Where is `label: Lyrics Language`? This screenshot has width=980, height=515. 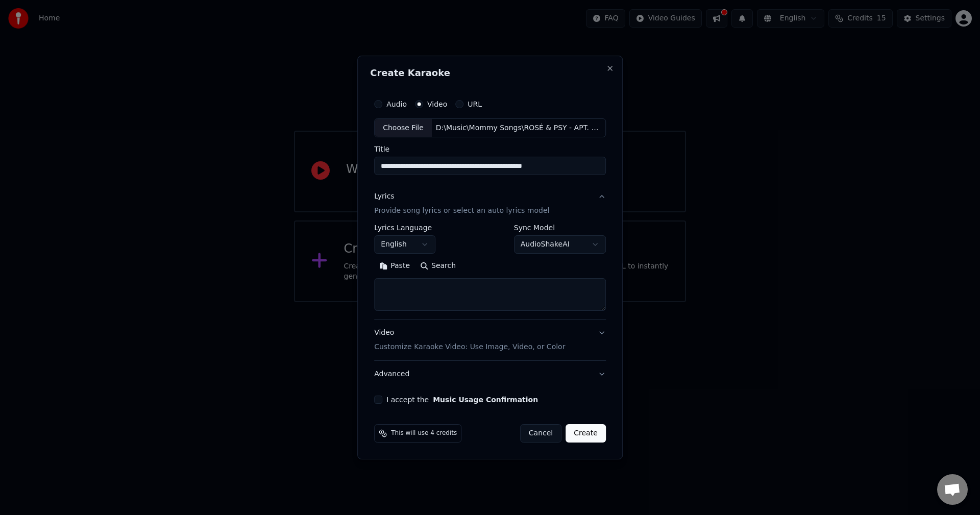 label: Lyrics Language is located at coordinates (405, 229).